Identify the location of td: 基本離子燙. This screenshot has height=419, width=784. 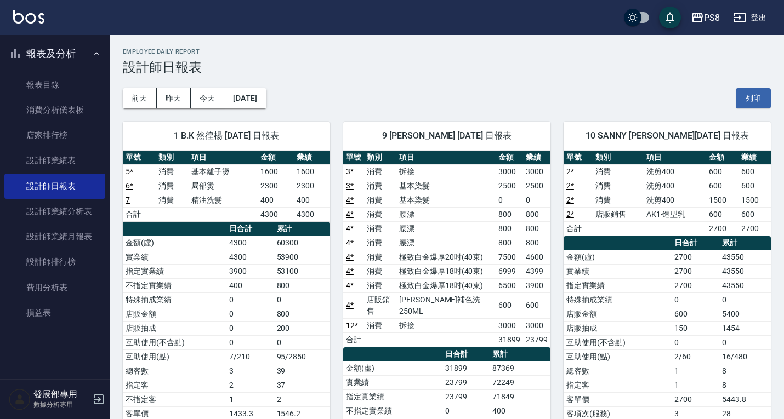
(223, 172).